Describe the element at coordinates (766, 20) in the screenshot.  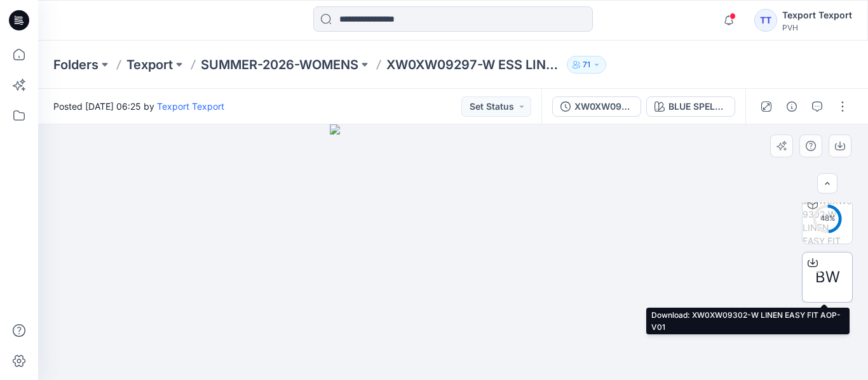
I see `div: TT` at that location.